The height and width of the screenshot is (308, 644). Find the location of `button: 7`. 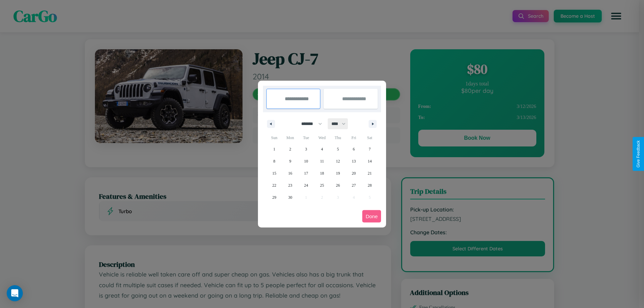

button: 7 is located at coordinates (370, 149).